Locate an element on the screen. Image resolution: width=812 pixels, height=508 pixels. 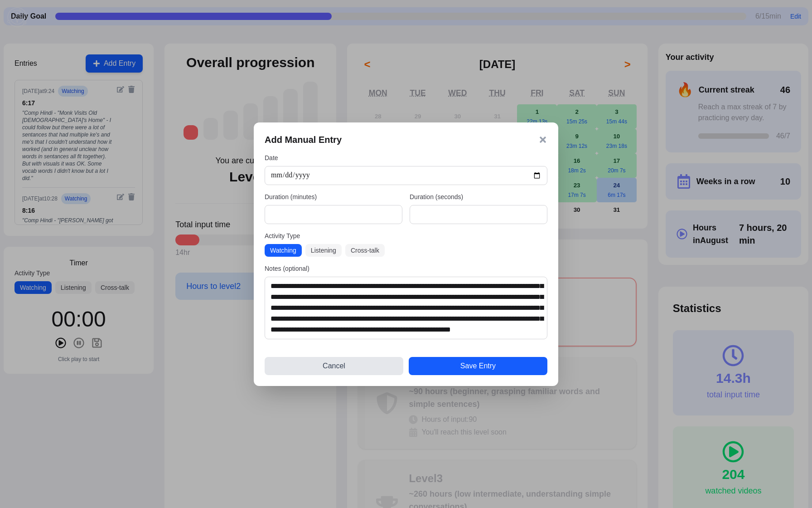
label: Notes (optional) is located at coordinates (406, 268).